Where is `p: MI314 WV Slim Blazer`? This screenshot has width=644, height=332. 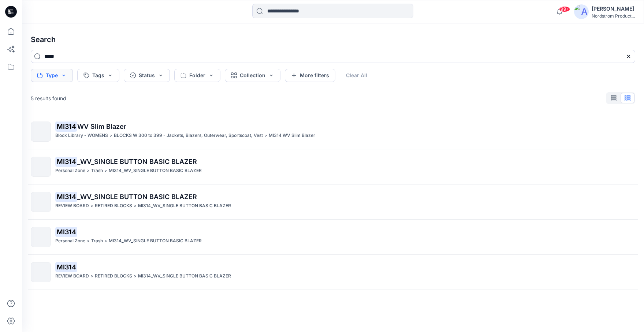
p: MI314 WV Slim Blazer is located at coordinates (292, 135).